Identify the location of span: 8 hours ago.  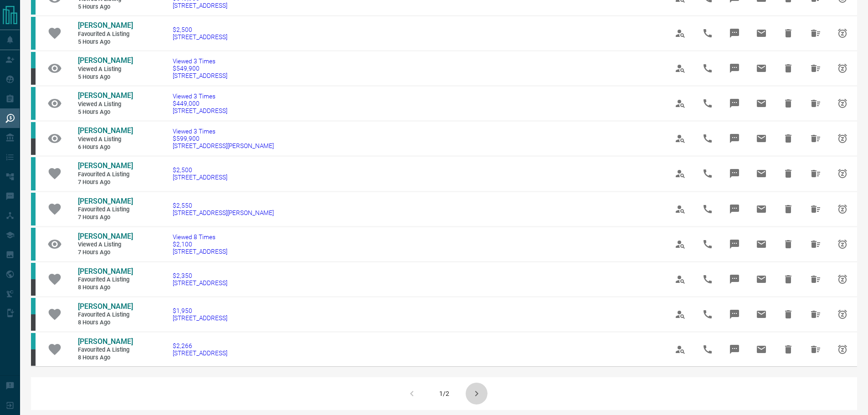
(105, 358).